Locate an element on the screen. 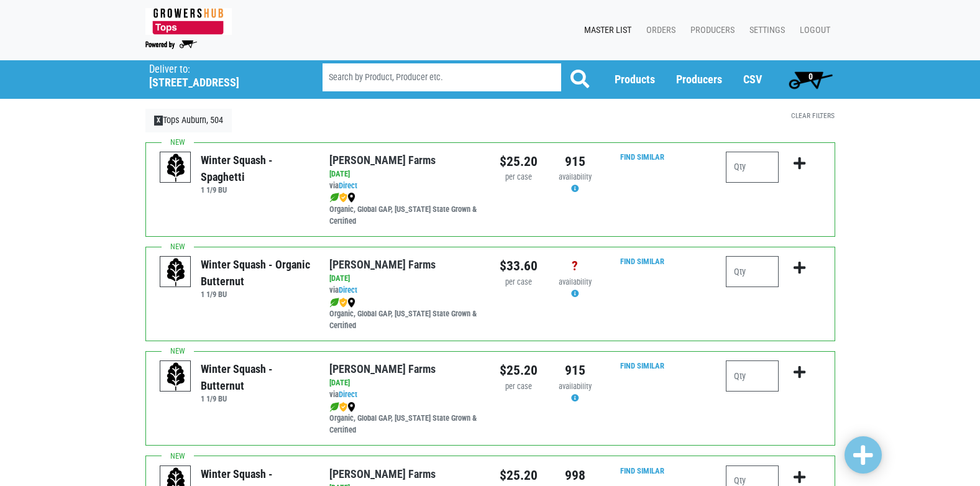 This screenshot has width=980, height=486. a: 0 is located at coordinates (810, 80).